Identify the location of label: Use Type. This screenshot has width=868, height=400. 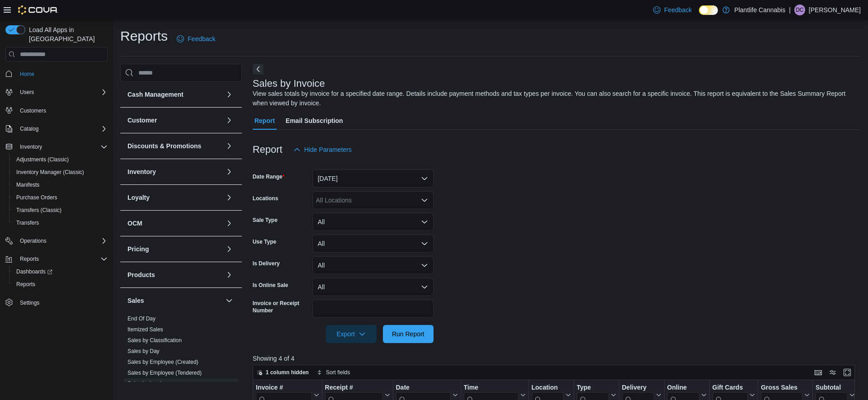
(265, 242).